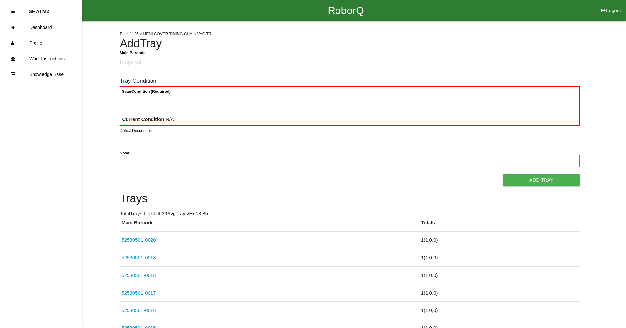  Describe the element at coordinates (13, 11) in the screenshot. I see `div: Close` at that location.